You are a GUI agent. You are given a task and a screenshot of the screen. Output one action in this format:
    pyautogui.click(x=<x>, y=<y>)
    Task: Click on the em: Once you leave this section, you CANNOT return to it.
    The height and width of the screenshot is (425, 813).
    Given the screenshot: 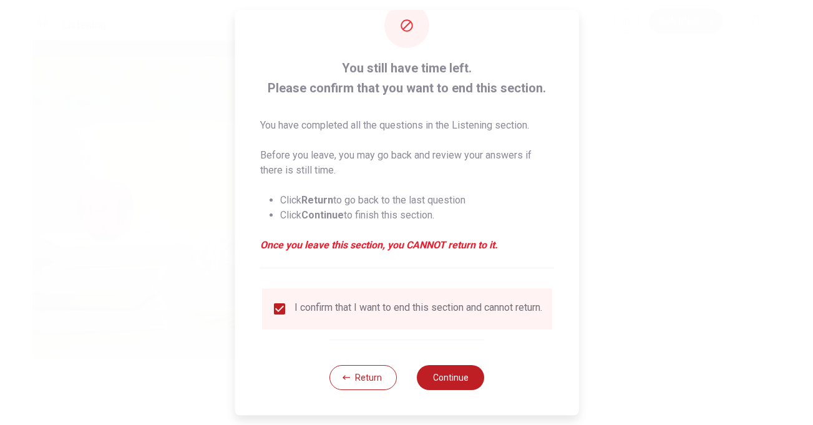 What is the action you would take?
    pyautogui.click(x=406, y=245)
    